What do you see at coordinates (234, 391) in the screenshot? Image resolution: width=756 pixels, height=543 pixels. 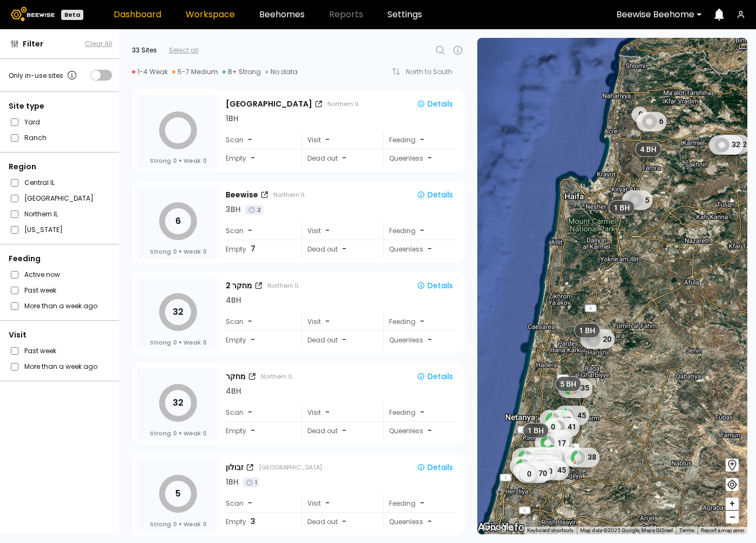 I see `div: 4 BH` at bounding box center [234, 391].